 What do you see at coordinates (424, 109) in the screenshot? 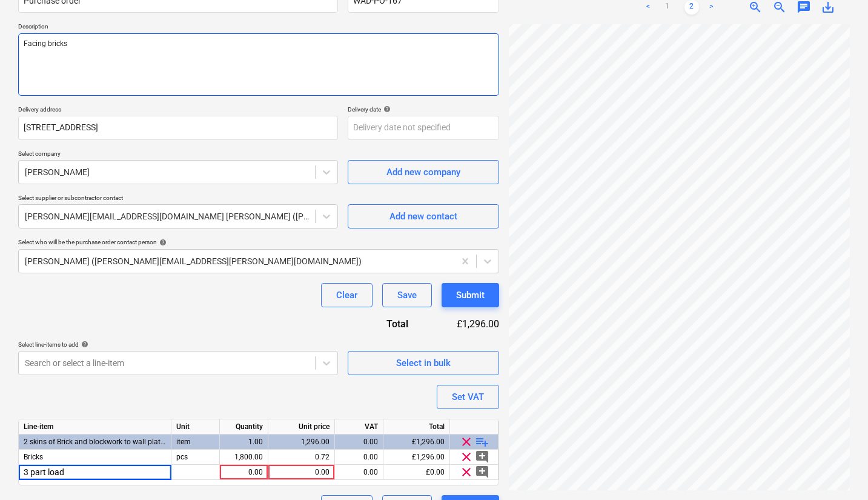
I see `div: Delivery date` at bounding box center [424, 109].